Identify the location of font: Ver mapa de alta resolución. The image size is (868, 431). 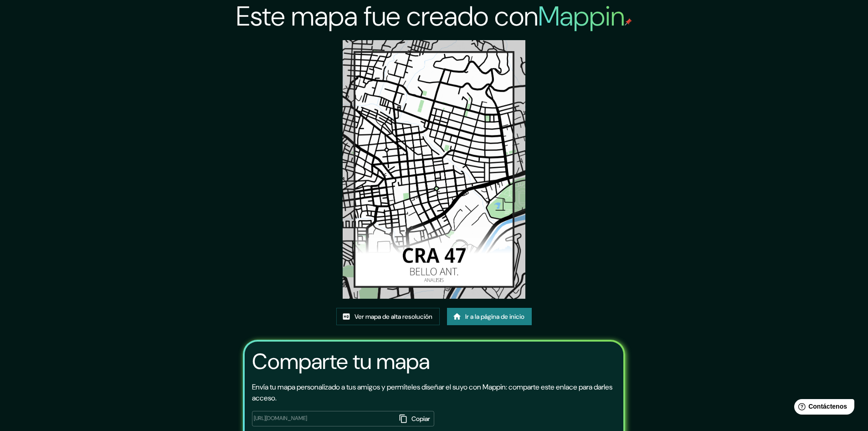
(393, 316).